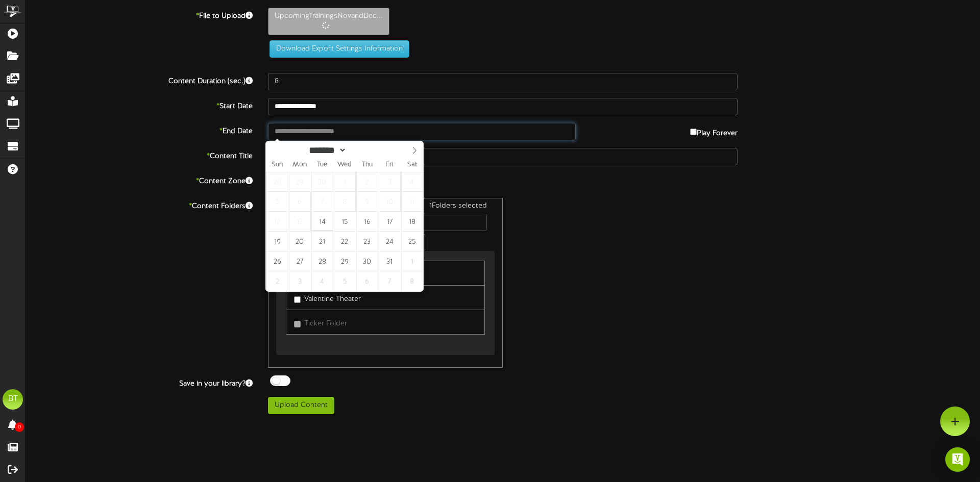  Describe the element at coordinates (139, 382) in the screenshot. I see `label: Save in your library?` at that location.